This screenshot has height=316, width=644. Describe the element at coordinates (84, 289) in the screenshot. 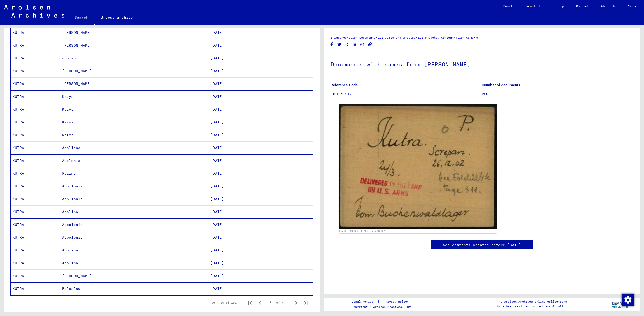

I see `mat-cell: Boleslaw` at that location.